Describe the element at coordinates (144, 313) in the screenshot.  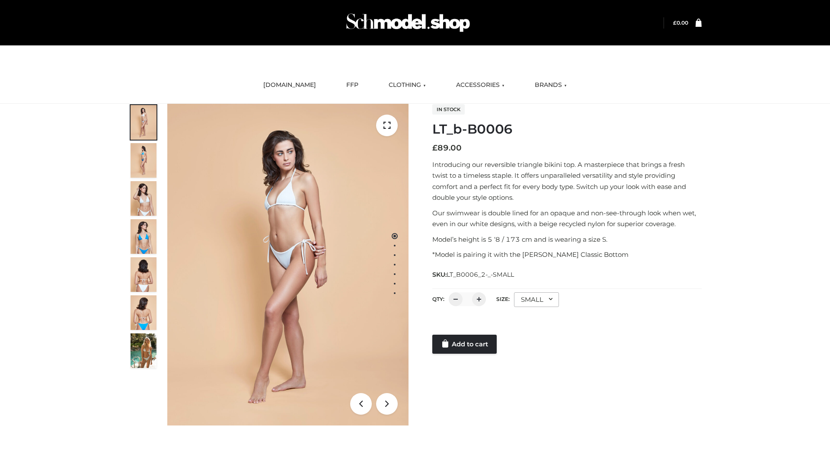
I see `img: ArielClassicBikiniTop_CloudNine_AzureSky_OW114ECO_8-scaled.jpg` at that location.